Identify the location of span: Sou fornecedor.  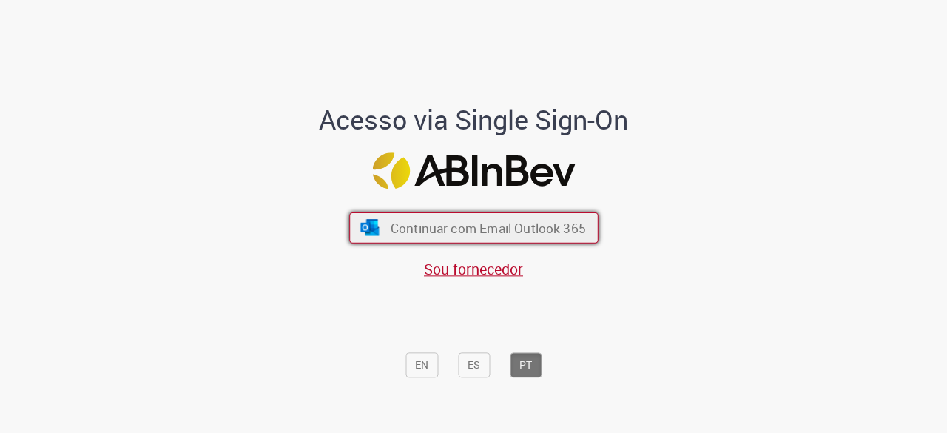
(474, 269).